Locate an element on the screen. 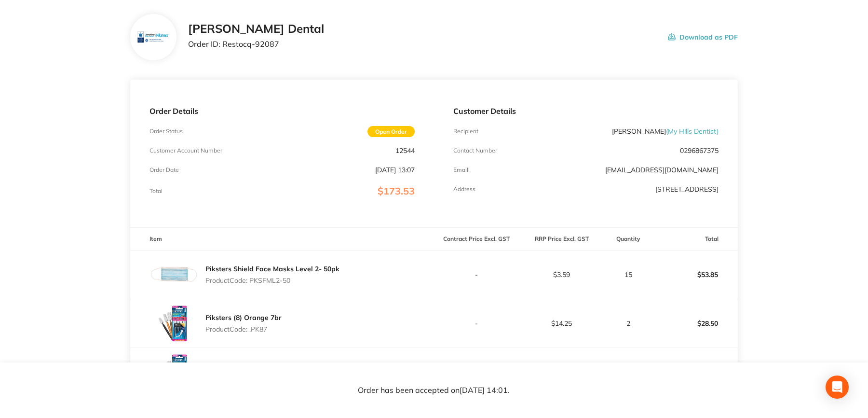 This screenshot has width=868, height=418. p: $28.50 is located at coordinates (695, 323).